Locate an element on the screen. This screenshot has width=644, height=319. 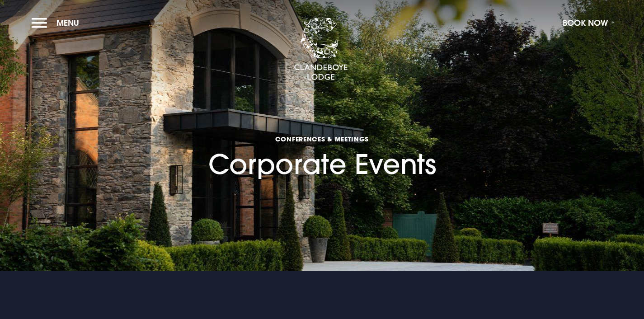
span: Menu is located at coordinates (68, 23).